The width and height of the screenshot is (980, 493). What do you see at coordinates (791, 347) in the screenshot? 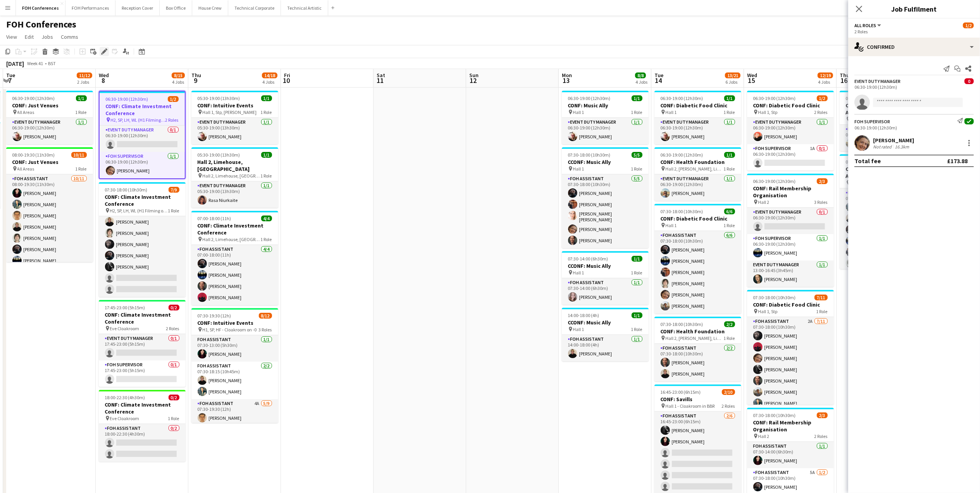
I see `div: 07:30-18:00 (10h30m)7/11CONF: Diabetic Food Clinic Hall 1, Stp1 RoleFOH Assistant2A7/1107:30-18:0...` at bounding box center [791, 347].